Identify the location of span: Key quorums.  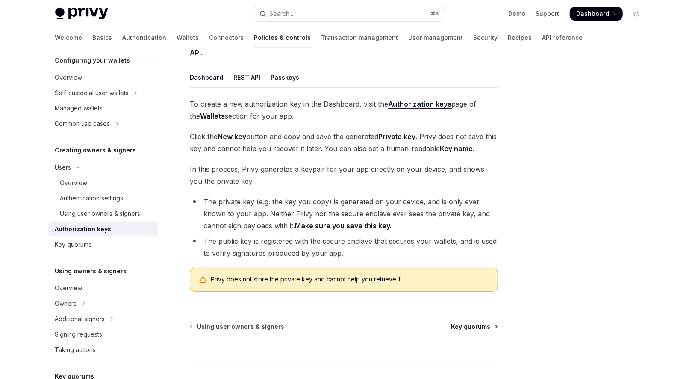
(471, 326).